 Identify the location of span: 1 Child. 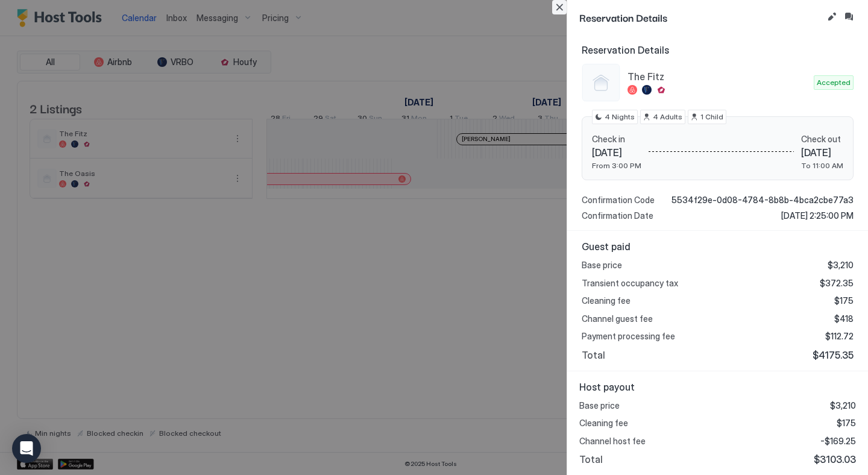
(711, 117).